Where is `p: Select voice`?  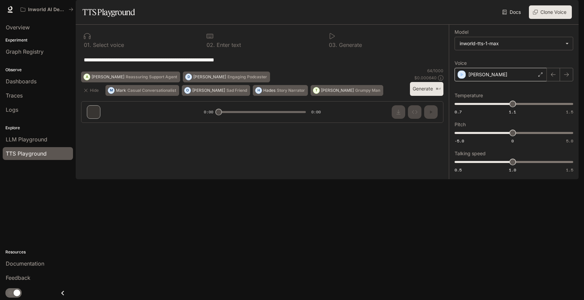
p: Select voice is located at coordinates (107, 45).